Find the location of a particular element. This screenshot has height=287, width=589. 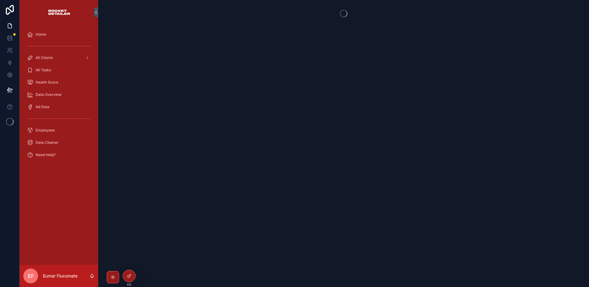

span: Employees is located at coordinates (45, 130).